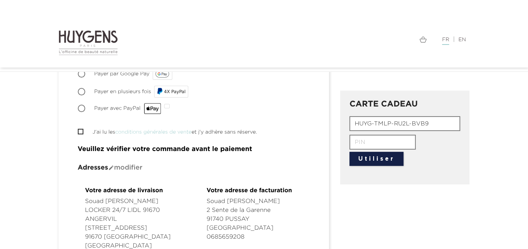 This screenshot has width=528, height=249. Describe the element at coordinates (194, 168) in the screenshot. I see `h4: Adresses` at that location.